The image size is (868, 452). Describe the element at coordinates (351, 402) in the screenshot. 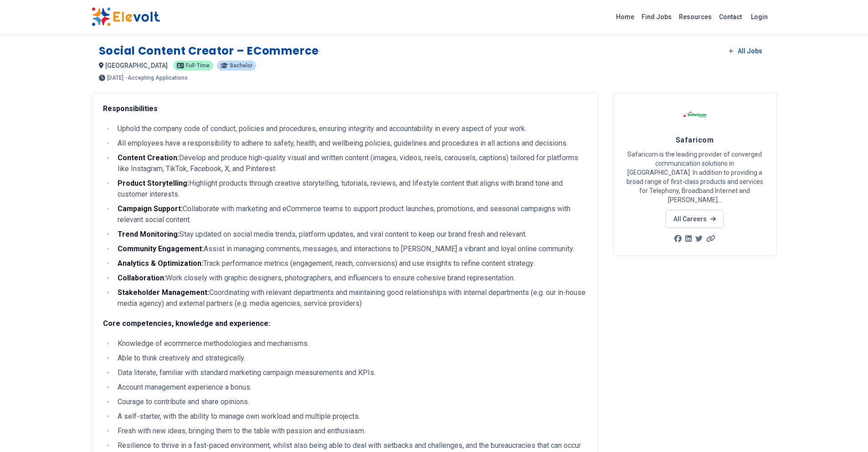

I see `li: Courage to contribute and share opinions.` at that location.